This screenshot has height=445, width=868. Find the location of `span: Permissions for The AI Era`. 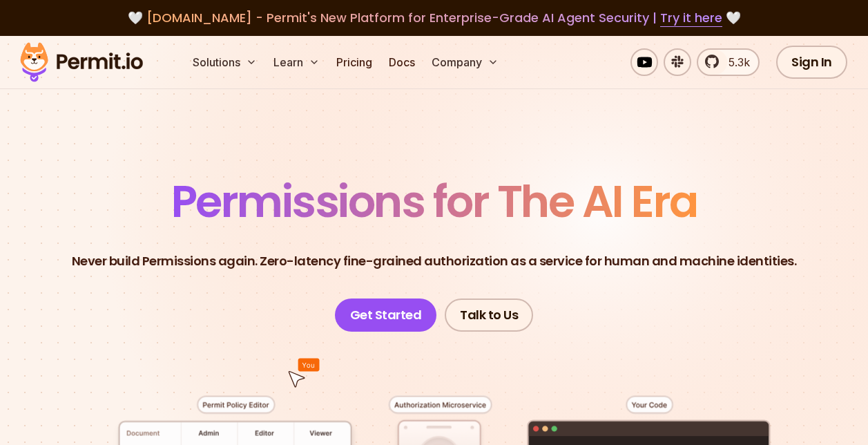

span: Permissions for The AI Era is located at coordinates (434, 201).